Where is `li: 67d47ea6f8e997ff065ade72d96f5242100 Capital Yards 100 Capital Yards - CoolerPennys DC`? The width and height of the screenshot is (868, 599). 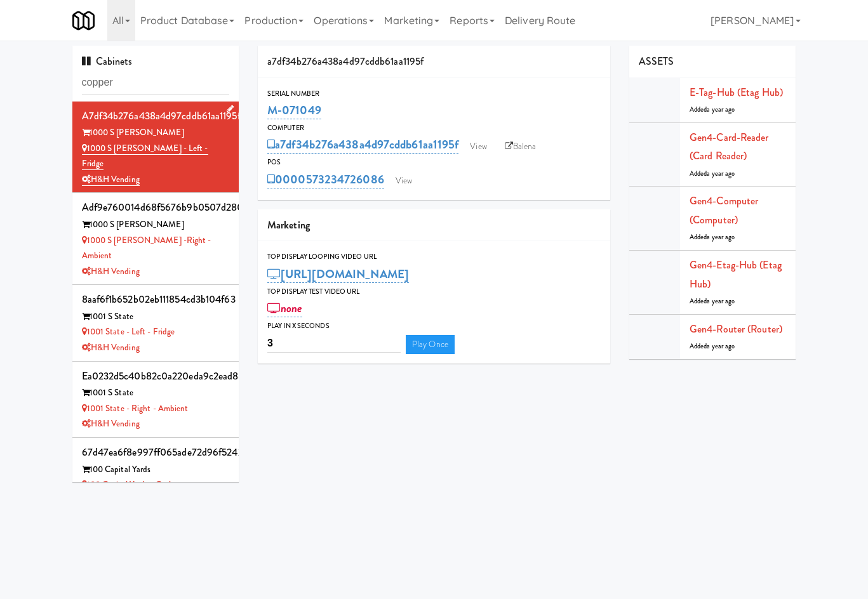 li: 67d47ea6f8e997ff065ade72d96f5242100 Capital Yards 100 Capital Yards - CoolerPennys DC is located at coordinates (156, 476).